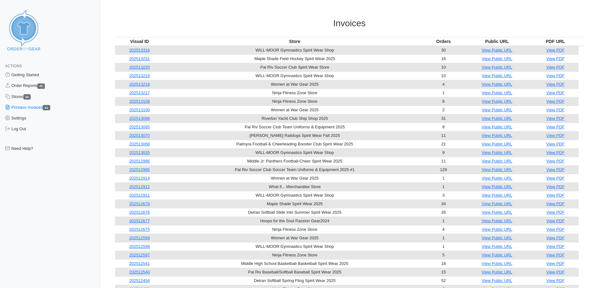 This screenshot has width=602, height=288. What do you see at coordinates (139, 135) in the screenshot?
I see `a: 202513070` at bounding box center [139, 135].